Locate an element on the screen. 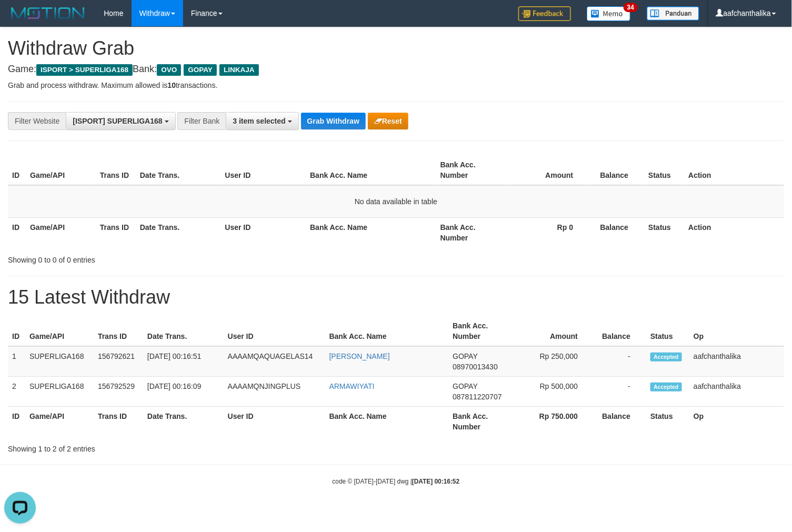  span: OVO is located at coordinates (169, 70).